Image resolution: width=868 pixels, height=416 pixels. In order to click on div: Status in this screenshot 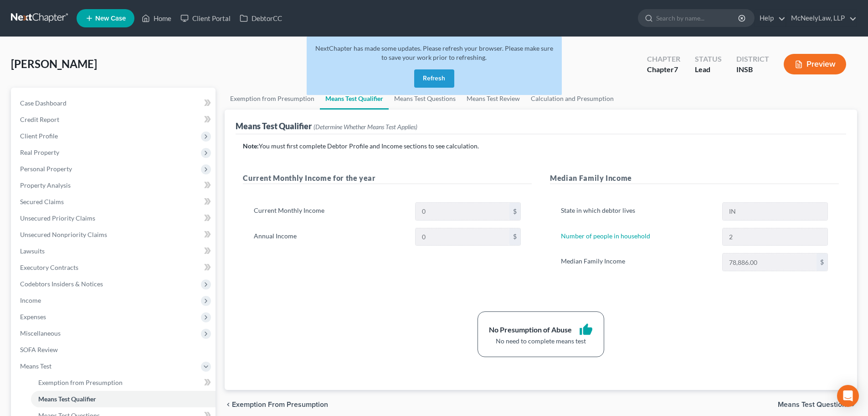, I will do `click(708, 59)`.